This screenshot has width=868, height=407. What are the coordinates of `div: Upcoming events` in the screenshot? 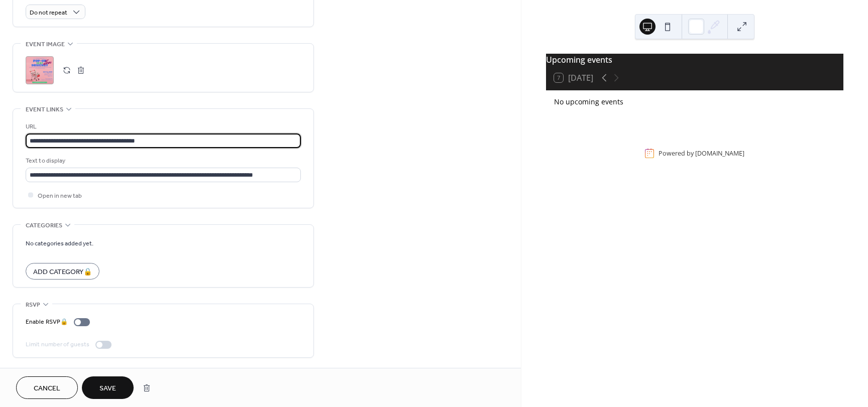 It's located at (695, 60).